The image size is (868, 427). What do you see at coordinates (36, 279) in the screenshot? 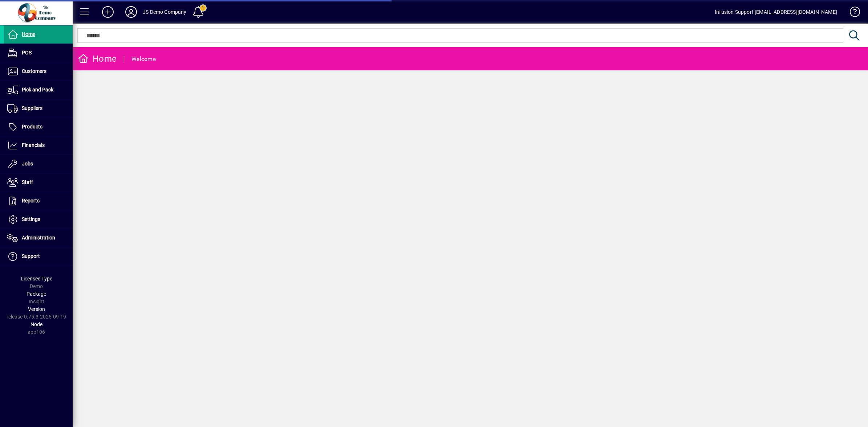
I see `span: Licensee Type` at bounding box center [36, 279].